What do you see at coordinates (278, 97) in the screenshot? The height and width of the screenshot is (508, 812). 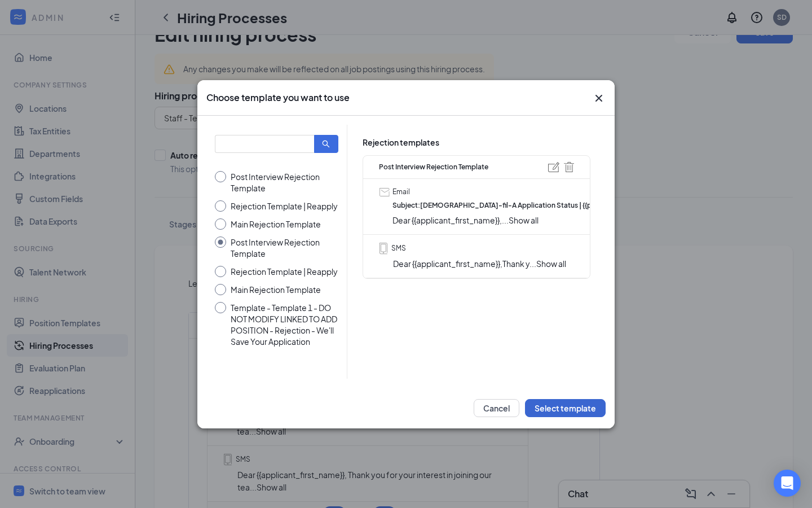 I see `h3: Choose template you want to use` at bounding box center [278, 97].